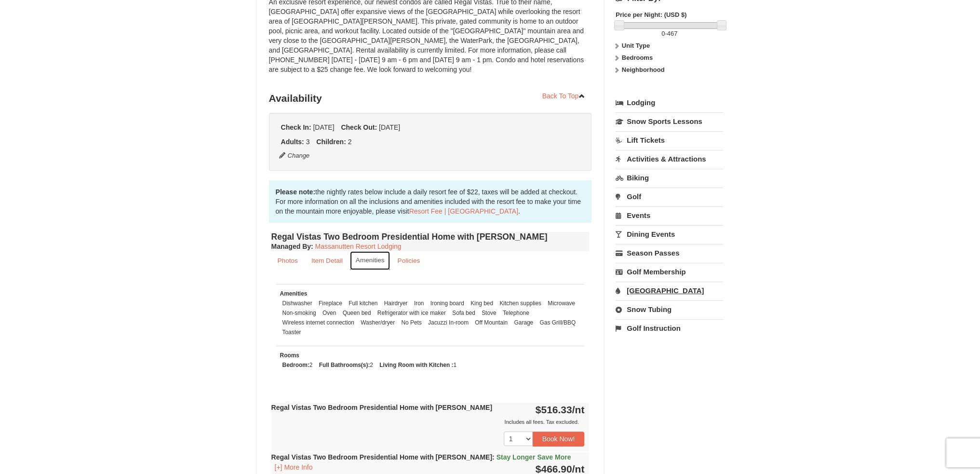 This screenshot has height=474, width=980. What do you see at coordinates (489, 313) in the screenshot?
I see `li: Stove` at bounding box center [489, 313].